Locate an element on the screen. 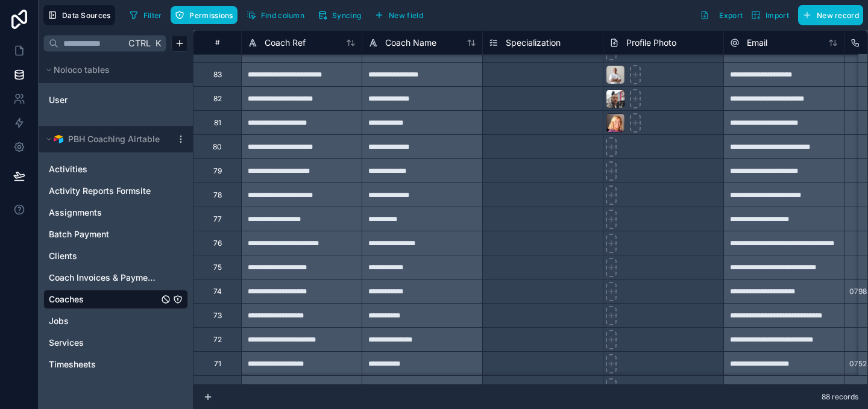 The height and width of the screenshot is (409, 868). span: Syncing is located at coordinates (347, 15).